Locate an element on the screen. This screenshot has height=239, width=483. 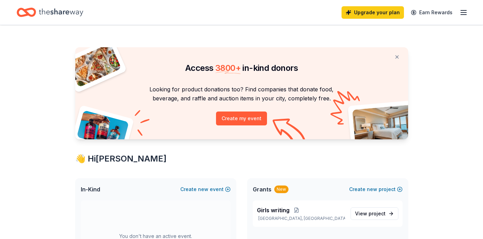
a: Earn Rewards is located at coordinates (432, 12).